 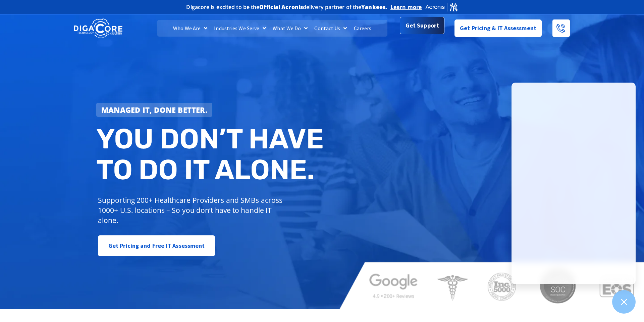 I want to click on a: Managed IT, done better., so click(x=154, y=110).